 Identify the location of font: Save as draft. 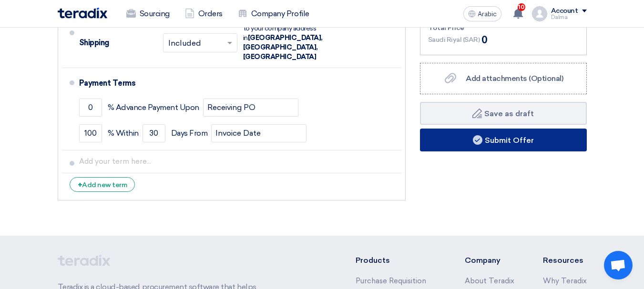
(509, 113).